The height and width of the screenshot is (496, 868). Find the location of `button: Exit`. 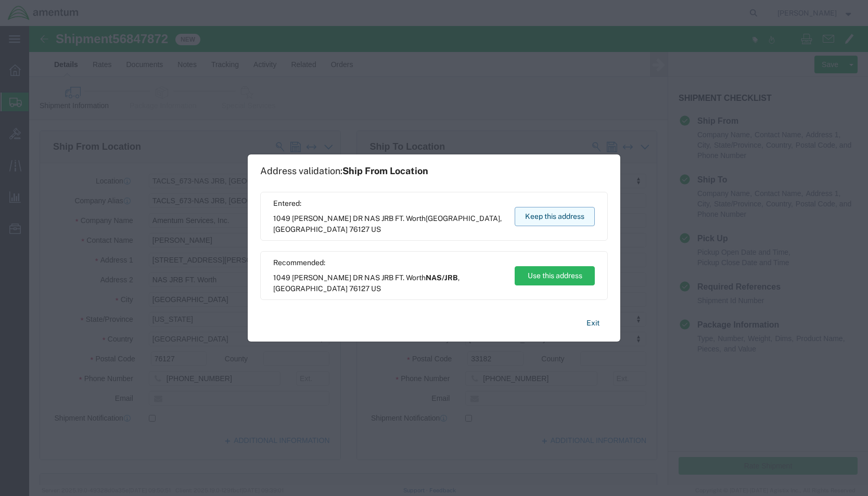

button: Exit is located at coordinates (592, 323).